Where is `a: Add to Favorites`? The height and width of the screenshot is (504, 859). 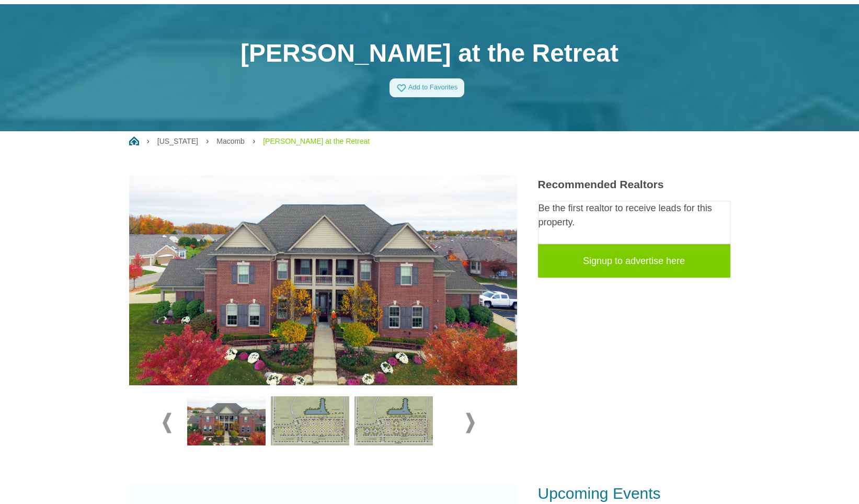
a: Add to Favorites is located at coordinates (427, 88).